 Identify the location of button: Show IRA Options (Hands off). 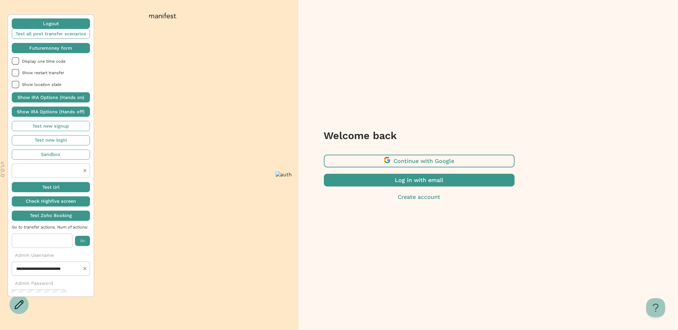
(51, 112).